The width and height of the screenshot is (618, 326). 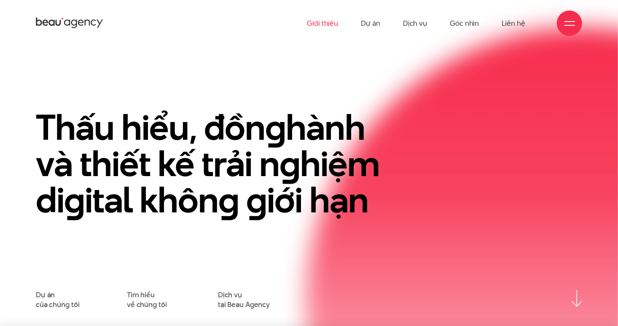 What do you see at coordinates (244, 299) in the screenshot?
I see `a: Dịch vụtại Beau Agency` at bounding box center [244, 299].